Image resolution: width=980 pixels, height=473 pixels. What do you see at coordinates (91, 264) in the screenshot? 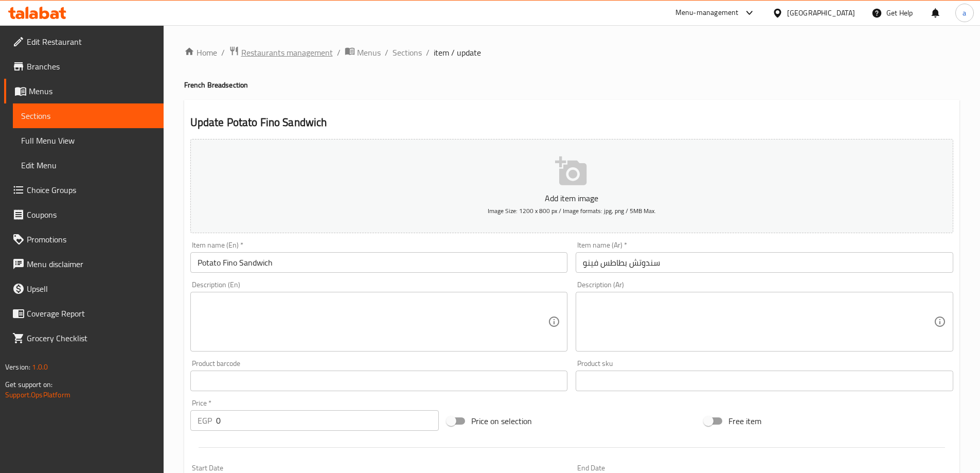
I see `span: Menu disclaimer` at bounding box center [91, 264].